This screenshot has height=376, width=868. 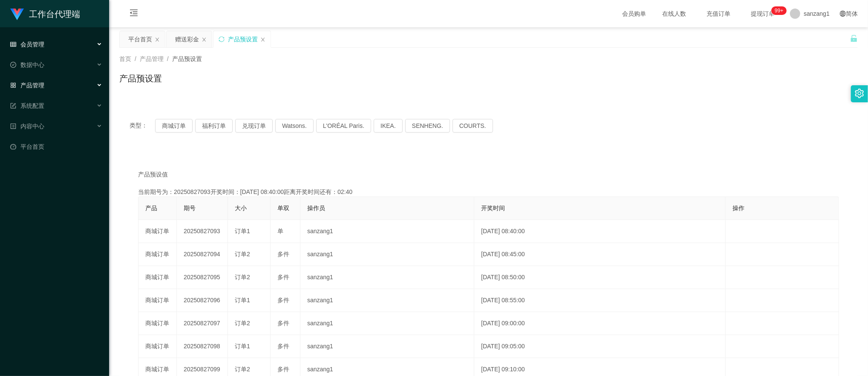 I want to click on span: 开奖时间, so click(x=493, y=208).